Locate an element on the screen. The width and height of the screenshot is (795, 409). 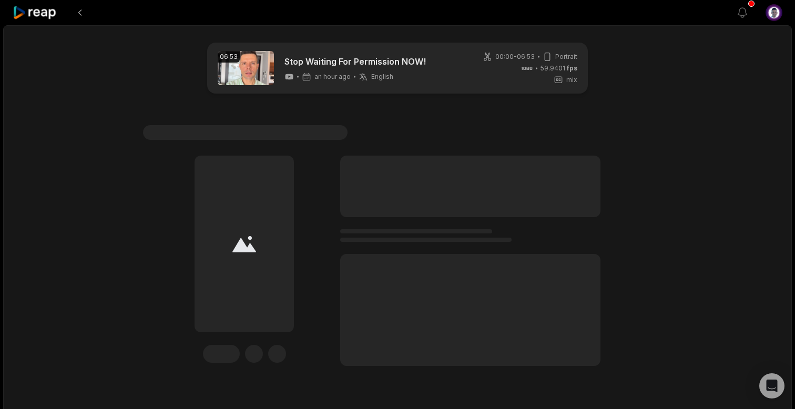
div: Edit is located at coordinates (221, 354).